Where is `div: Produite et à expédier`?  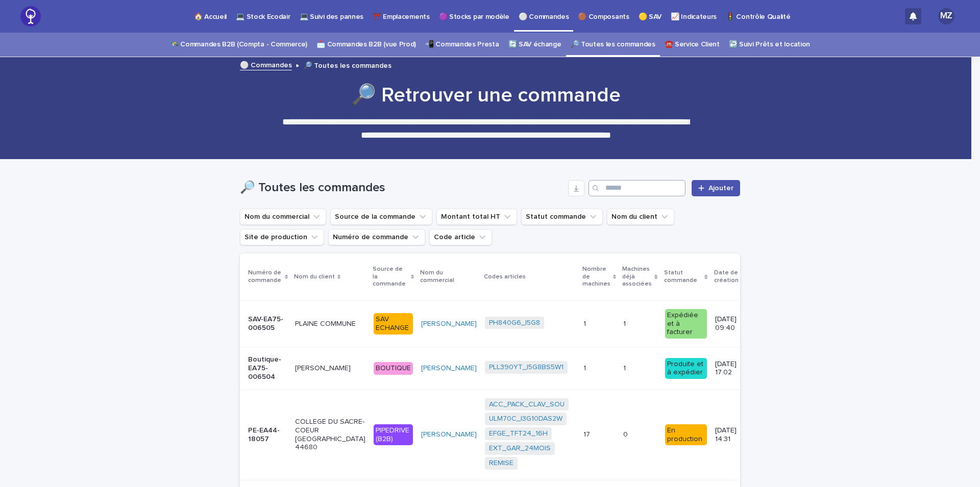 div: Produite et à expédier is located at coordinates (686, 369).